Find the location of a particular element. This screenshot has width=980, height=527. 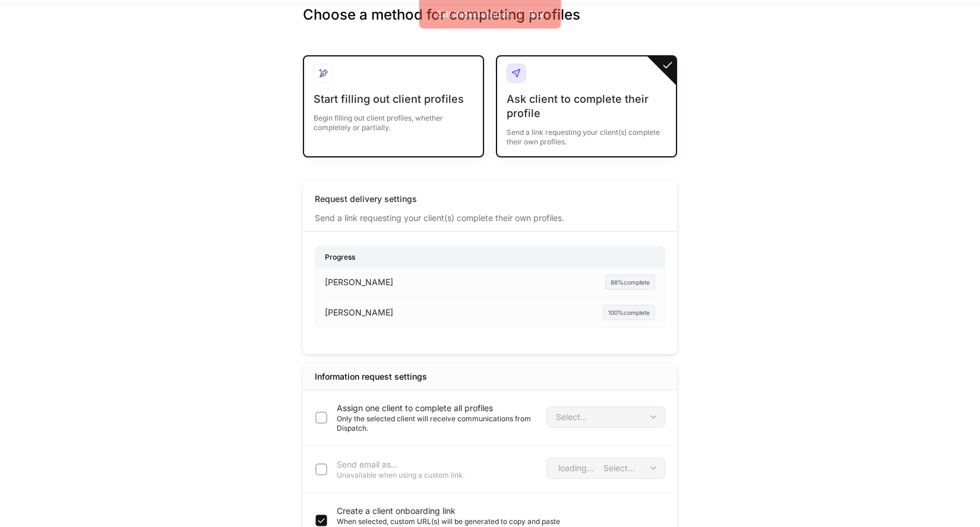

div: Begin filling out client profiles, whether completely or partially. is located at coordinates (393, 120).